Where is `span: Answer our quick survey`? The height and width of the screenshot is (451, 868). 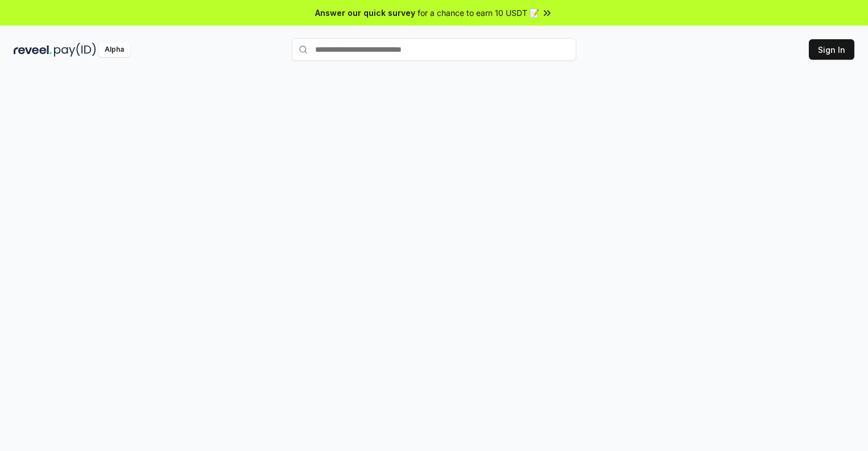 span: Answer our quick survey is located at coordinates (365, 12).